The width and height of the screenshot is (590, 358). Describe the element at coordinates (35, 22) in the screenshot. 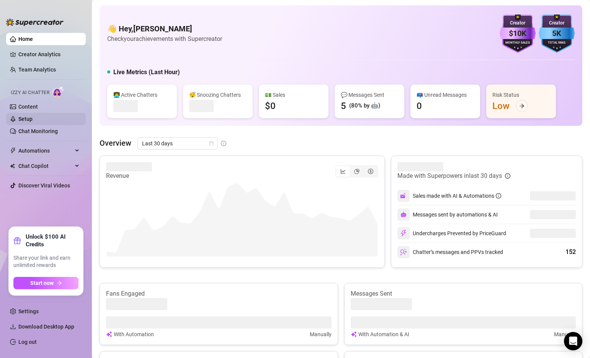

I see `img: logo-BBDzfeDw.svg` at that location.